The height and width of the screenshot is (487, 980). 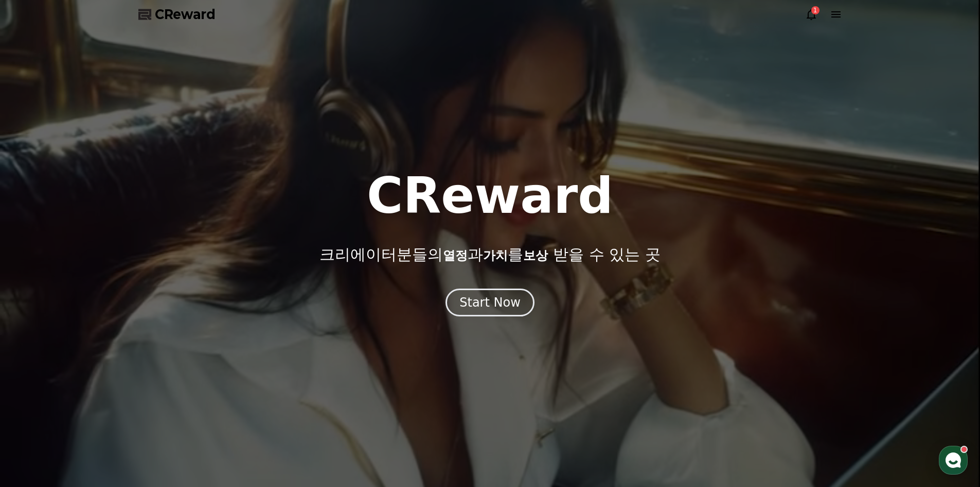 What do you see at coordinates (490, 302) in the screenshot?
I see `div: Start Now` at bounding box center [490, 302].